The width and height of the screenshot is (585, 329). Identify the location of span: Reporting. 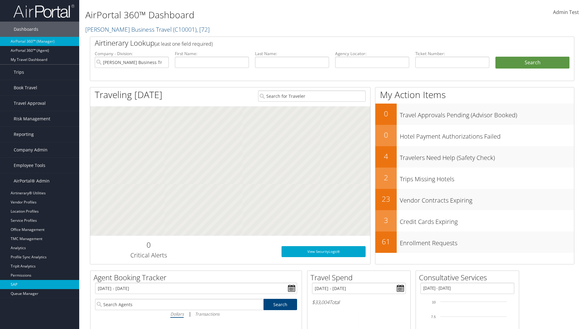
(24, 134).